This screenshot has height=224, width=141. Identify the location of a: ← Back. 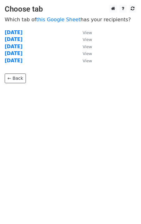
(15, 78).